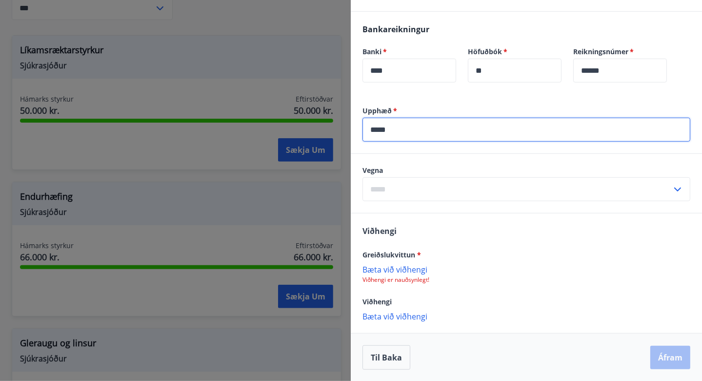 The width and height of the screenshot is (702, 381). Describe the element at coordinates (527, 280) in the screenshot. I see `p: Viðhengi er nauðsynlegt!` at that location.